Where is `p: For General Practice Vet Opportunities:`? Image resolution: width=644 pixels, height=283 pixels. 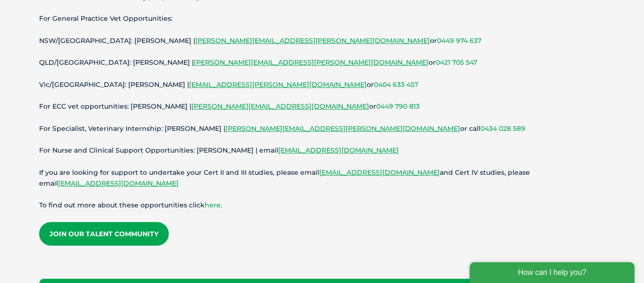 p: For General Practice Vet Opportunities: is located at coordinates (322, 18).